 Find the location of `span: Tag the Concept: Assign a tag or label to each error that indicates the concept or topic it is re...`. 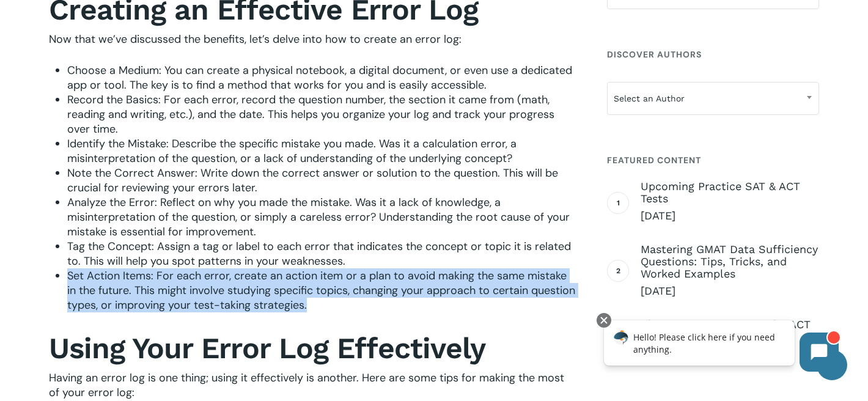

span: Tag the Concept: Assign a tag or label to each error that indicates the concept or topic it is re... is located at coordinates (319, 254).